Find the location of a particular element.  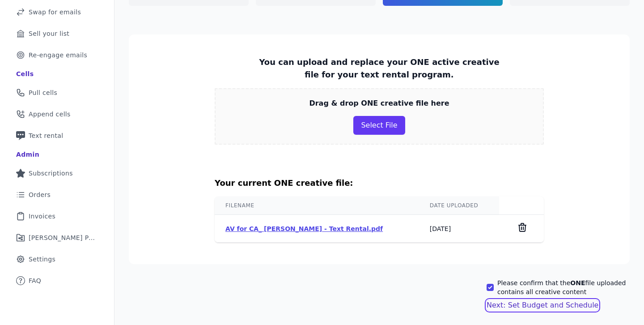

a: Sell your list is located at coordinates (57, 34).